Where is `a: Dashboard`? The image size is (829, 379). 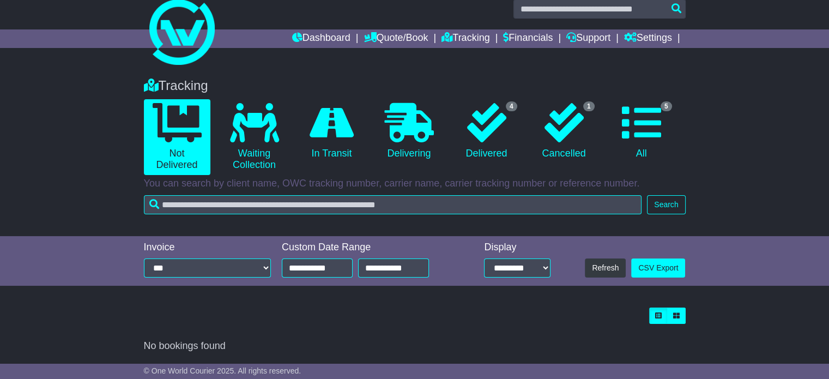 a: Dashboard is located at coordinates (321, 39).